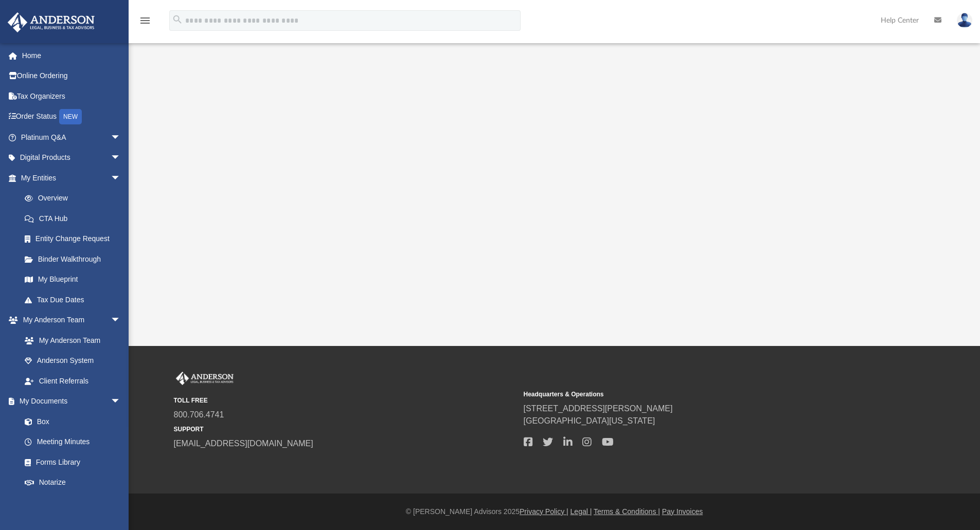 The width and height of the screenshot is (980, 530). What do you see at coordinates (627, 512) in the screenshot?
I see `a: Terms & Conditions |` at bounding box center [627, 512].